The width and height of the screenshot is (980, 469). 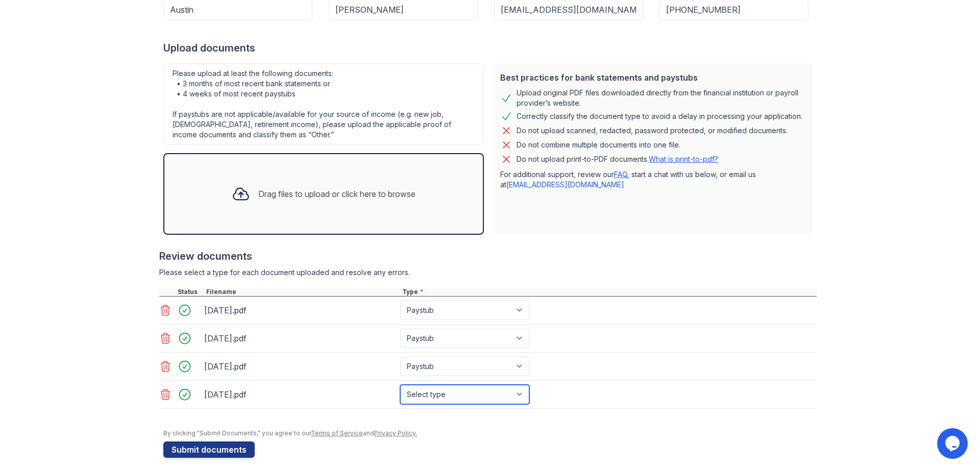 What do you see at coordinates (652, 180) in the screenshot?
I see `p: For additional support, review our , start a chat with us below, or email us at` at bounding box center [652, 180].